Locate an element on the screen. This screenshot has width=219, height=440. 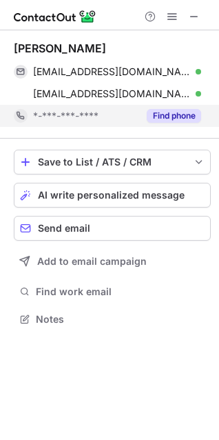
button: Find work email is located at coordinates (112, 291).